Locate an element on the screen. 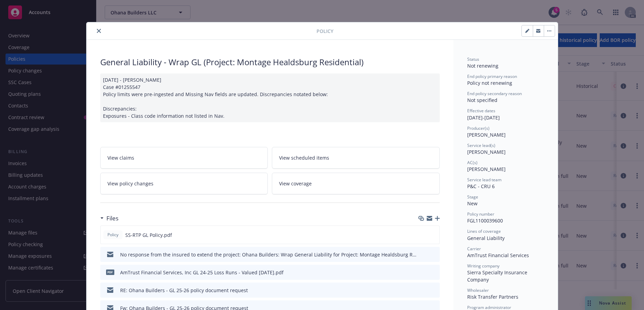  span: View policy changes is located at coordinates (130, 183).